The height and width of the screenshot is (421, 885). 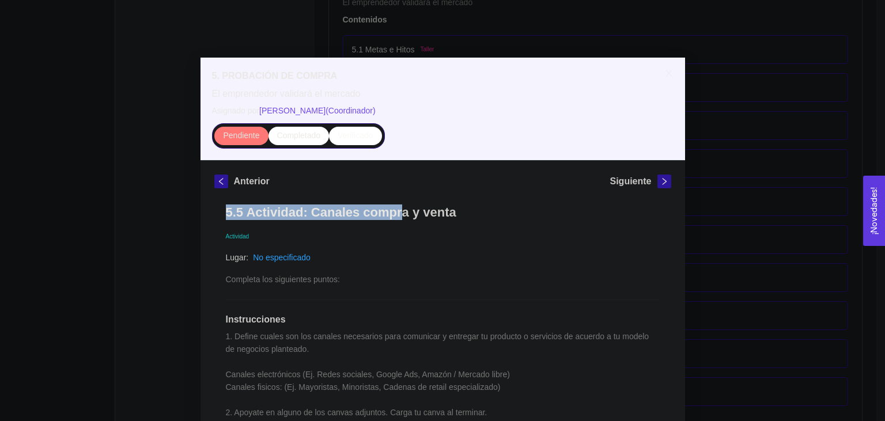 What do you see at coordinates (283, 279) in the screenshot?
I see `span: Completa los siguientes puntos:` at bounding box center [283, 279].